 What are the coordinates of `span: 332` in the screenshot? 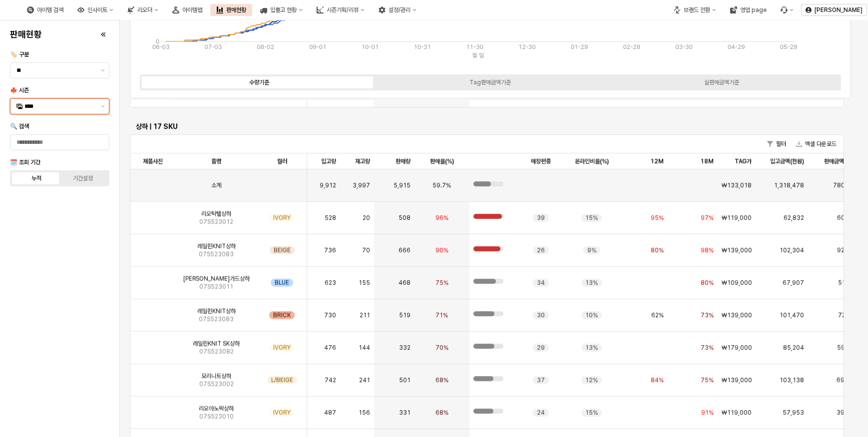 It's located at (404, 347).